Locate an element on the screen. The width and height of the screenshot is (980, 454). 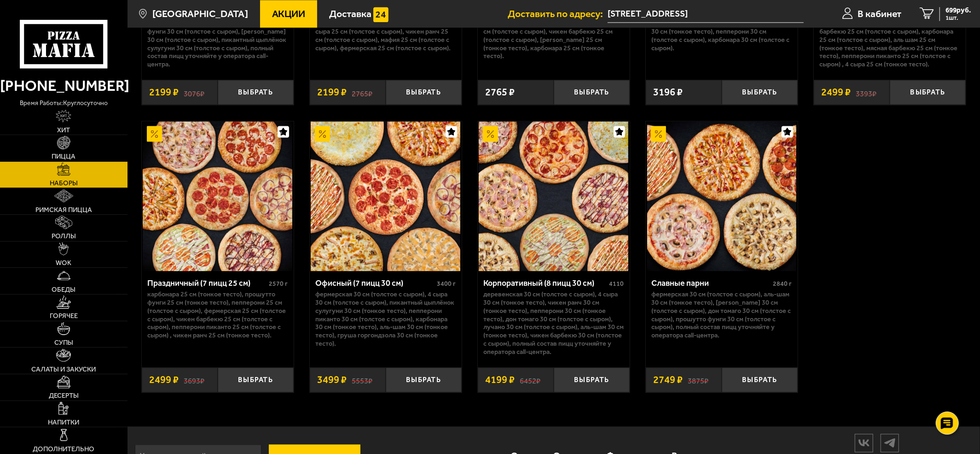
span: Римская пицца is located at coordinates (64, 210).